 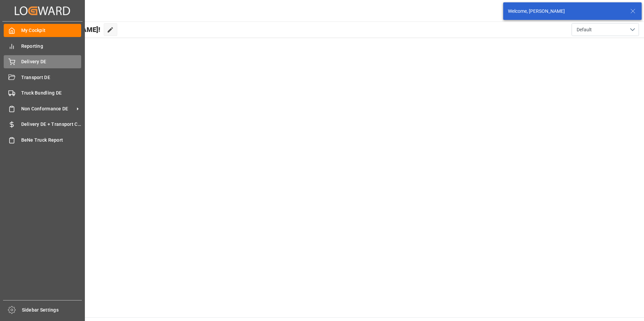 I want to click on a: BeNe Truck Report, so click(x=43, y=139).